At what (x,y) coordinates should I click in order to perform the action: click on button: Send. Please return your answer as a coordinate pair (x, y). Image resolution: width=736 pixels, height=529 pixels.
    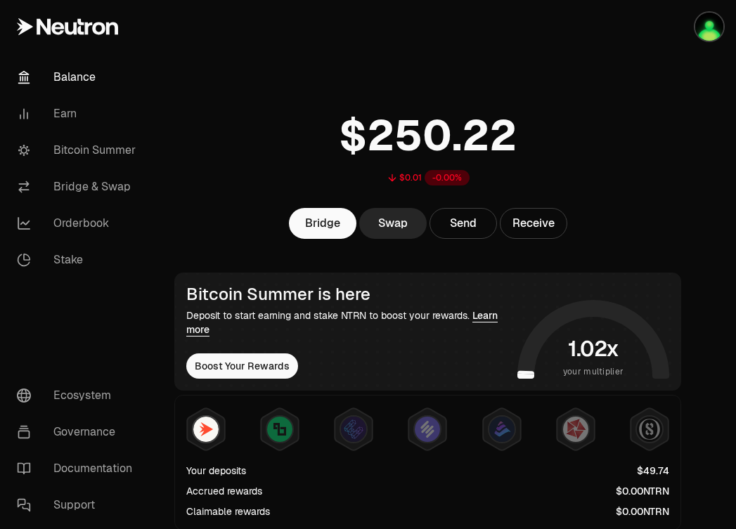
    Looking at the image, I should click on (463, 223).